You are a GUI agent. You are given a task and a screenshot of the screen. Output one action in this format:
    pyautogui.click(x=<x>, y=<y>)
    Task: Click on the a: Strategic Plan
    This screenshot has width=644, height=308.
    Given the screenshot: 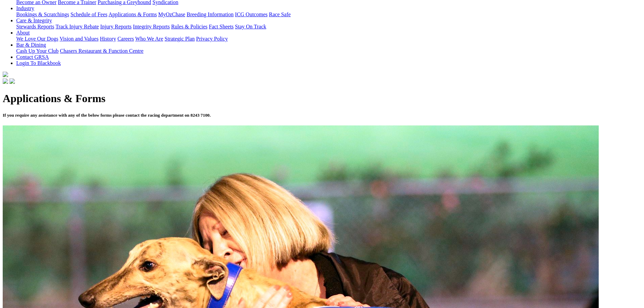 What is the action you would take?
    pyautogui.click(x=180, y=38)
    